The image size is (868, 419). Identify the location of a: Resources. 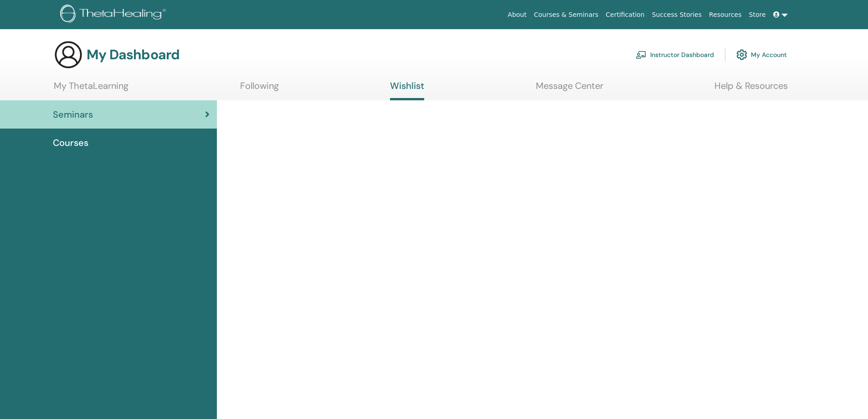
(725, 14).